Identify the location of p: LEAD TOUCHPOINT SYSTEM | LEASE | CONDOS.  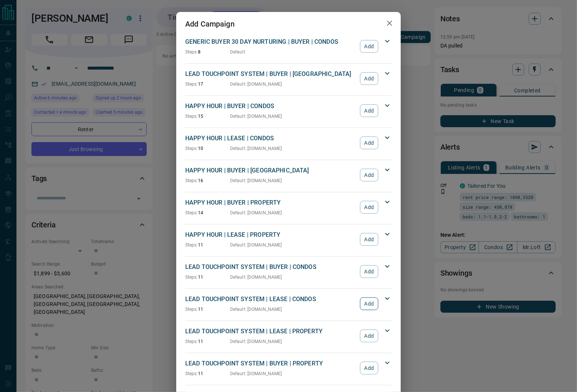
(271, 299).